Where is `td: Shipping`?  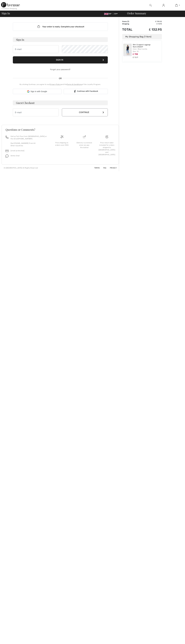 td: Shipping is located at coordinates (131, 24).